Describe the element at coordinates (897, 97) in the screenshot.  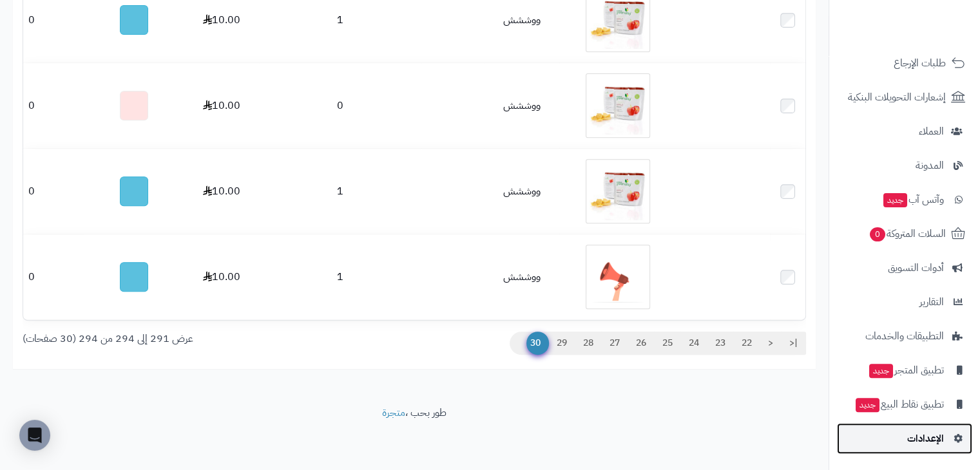
I see `span: إشعارات التحويلات البنكية` at that location.